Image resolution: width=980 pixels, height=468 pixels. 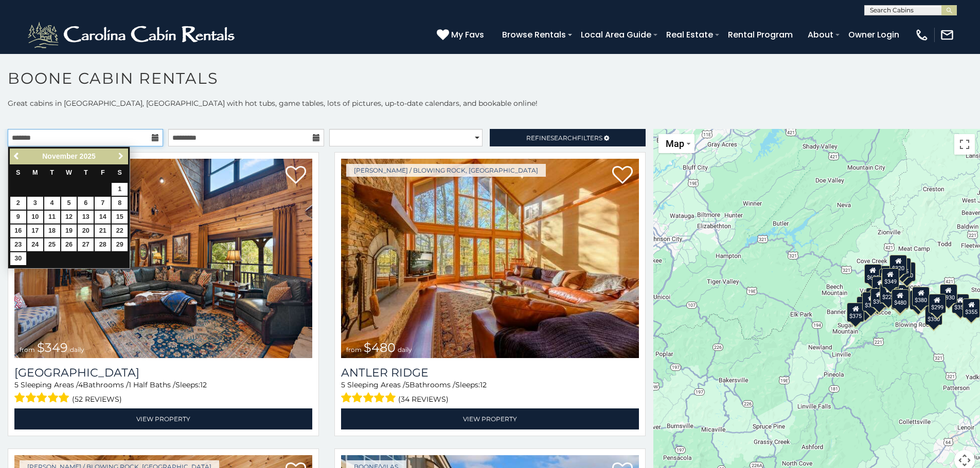 What do you see at coordinates (490, 373) in the screenshot?
I see `h3: Antler Ridge` at bounding box center [490, 373].